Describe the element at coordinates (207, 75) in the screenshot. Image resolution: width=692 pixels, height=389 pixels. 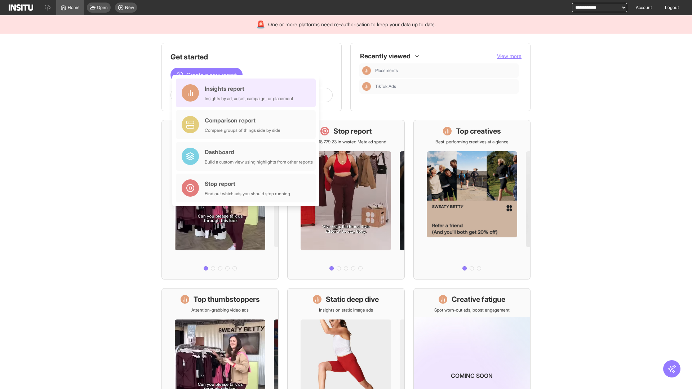
I see `button: Create a new report` at that location.